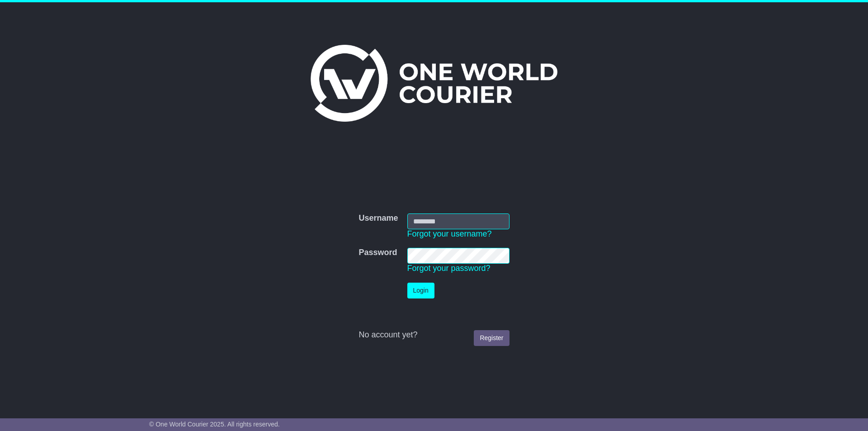 This screenshot has height=431, width=868. Describe the element at coordinates (421, 290) in the screenshot. I see `button: Login` at that location.